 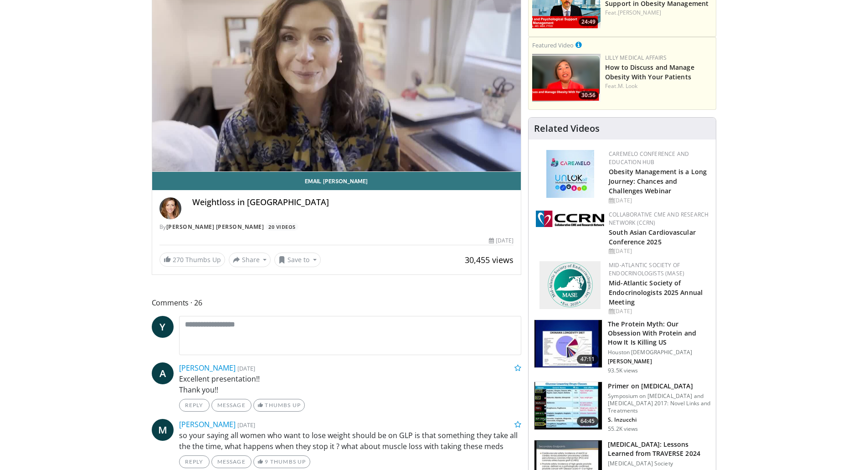 I want to click on p: 93.5K views, so click(x=623, y=370).